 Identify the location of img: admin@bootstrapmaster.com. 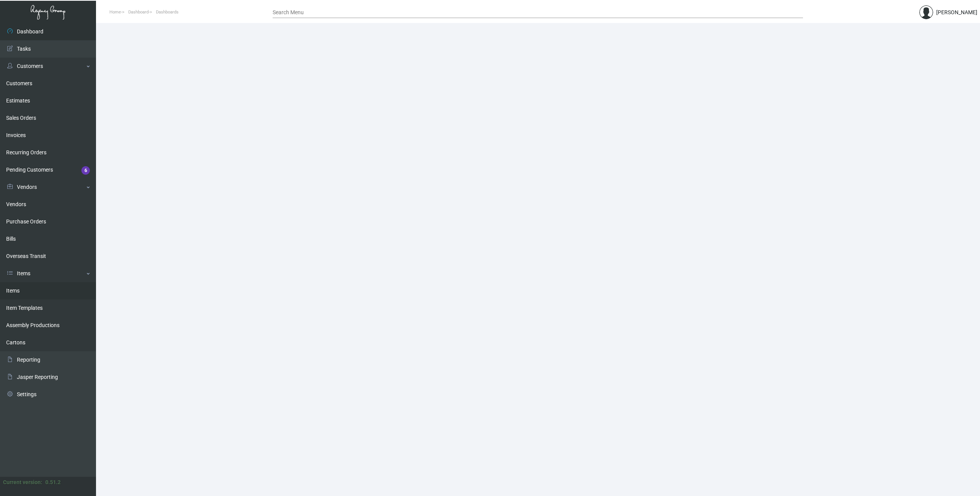
(926, 12).